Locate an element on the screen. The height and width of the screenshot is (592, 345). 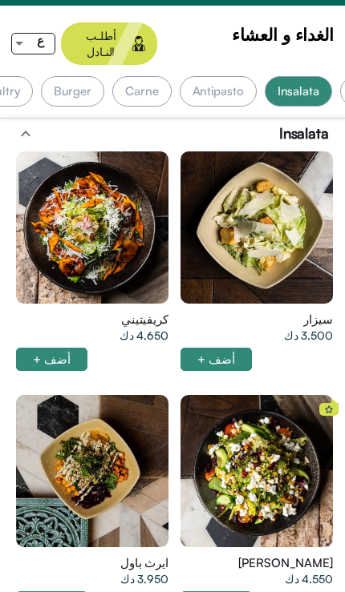
span: 4.550 دك is located at coordinates (308, 579).